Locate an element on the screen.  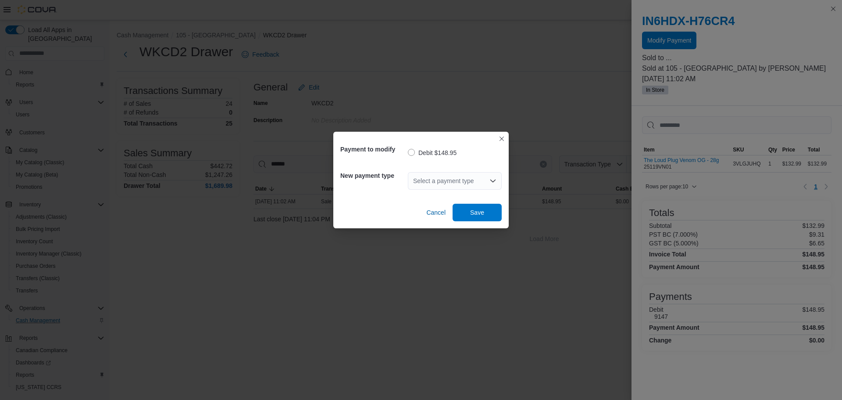
input: Accessible screen reader label is located at coordinates (414, 181).